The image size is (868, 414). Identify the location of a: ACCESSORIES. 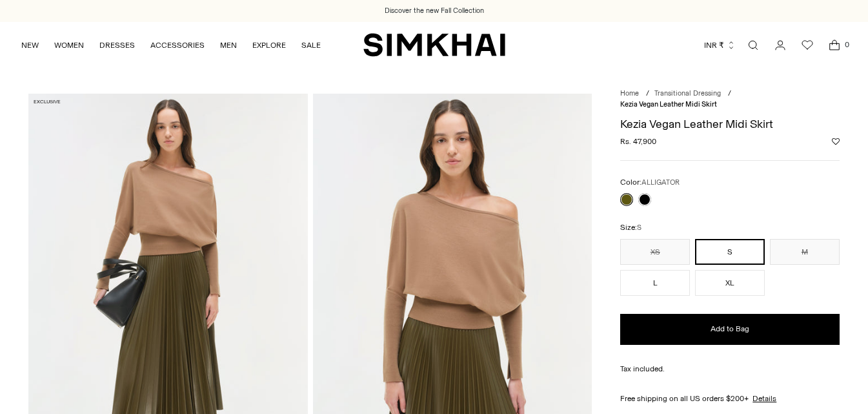
(177, 45).